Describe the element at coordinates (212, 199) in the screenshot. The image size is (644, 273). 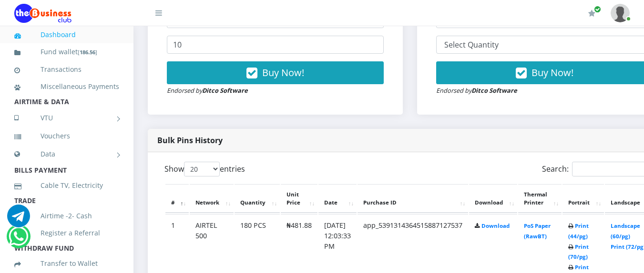
I see `th: Network: activate to sort column ascending` at that location.